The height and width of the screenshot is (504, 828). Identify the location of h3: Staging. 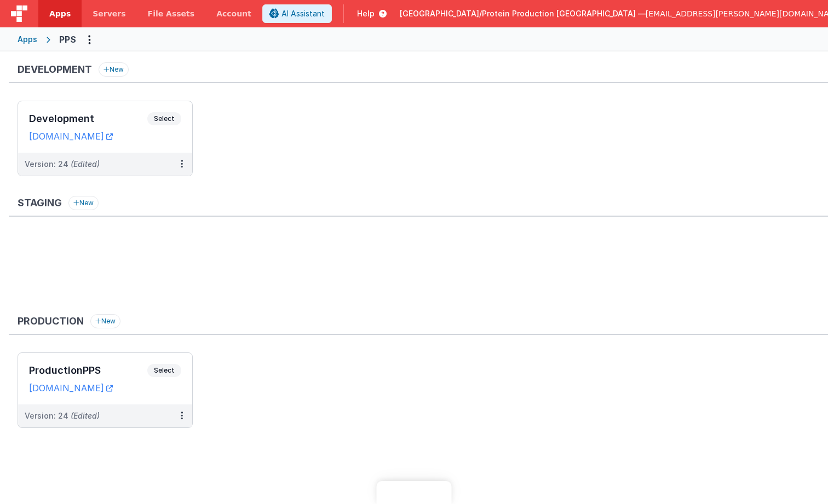
(40, 203).